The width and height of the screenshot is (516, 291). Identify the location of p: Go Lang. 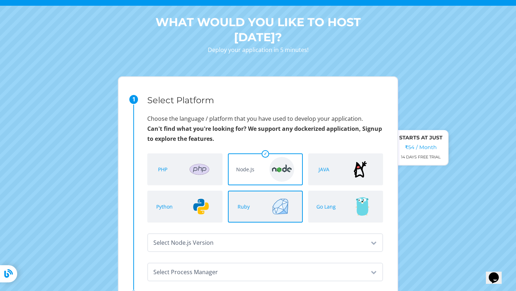
(326, 207).